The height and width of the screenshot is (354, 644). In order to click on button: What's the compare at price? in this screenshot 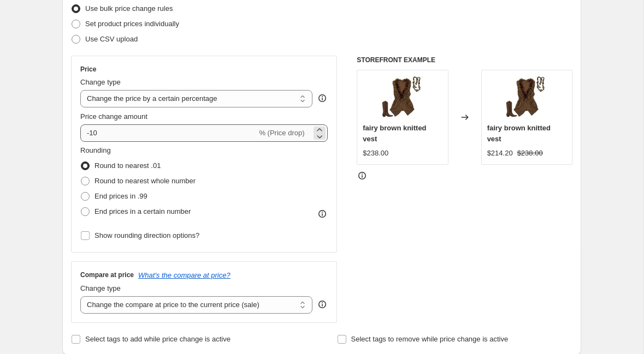, I will do `click(184, 276)`.